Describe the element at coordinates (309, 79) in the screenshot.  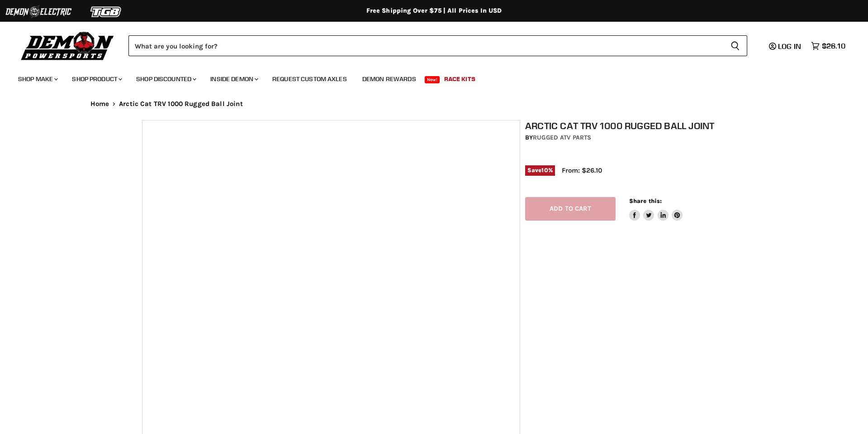
I see `a: Request Custom Axles` at that location.